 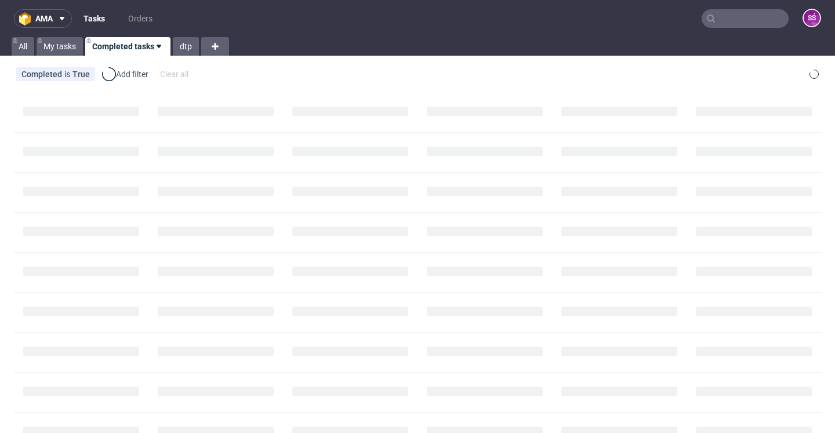 I want to click on a: dtp, so click(x=186, y=46).